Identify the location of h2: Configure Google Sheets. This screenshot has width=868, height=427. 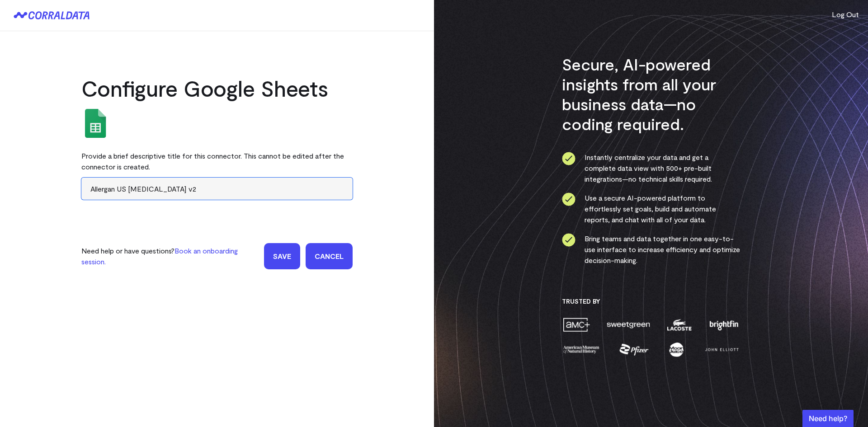
(217, 88).